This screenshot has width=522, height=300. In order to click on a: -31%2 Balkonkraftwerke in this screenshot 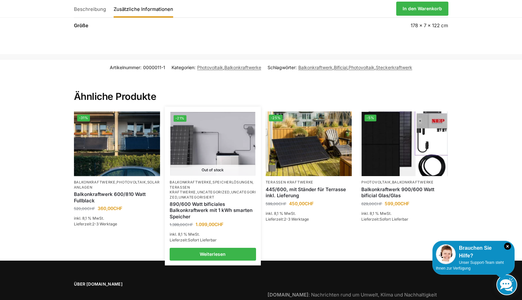, I will do `click(117, 144)`.